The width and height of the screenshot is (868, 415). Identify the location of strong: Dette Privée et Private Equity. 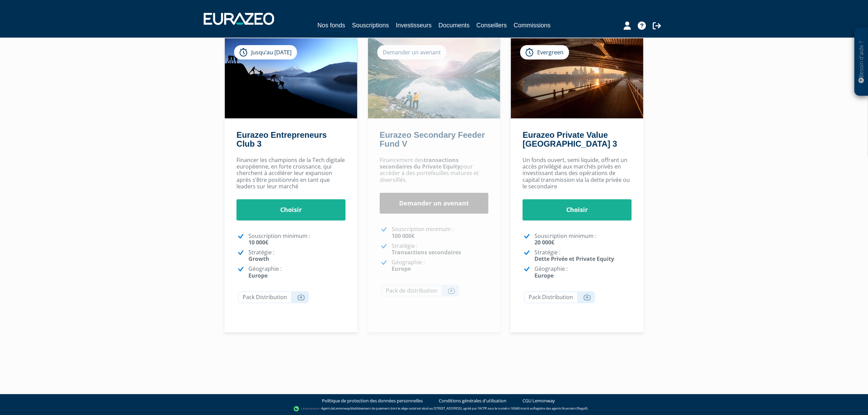
(574, 259).